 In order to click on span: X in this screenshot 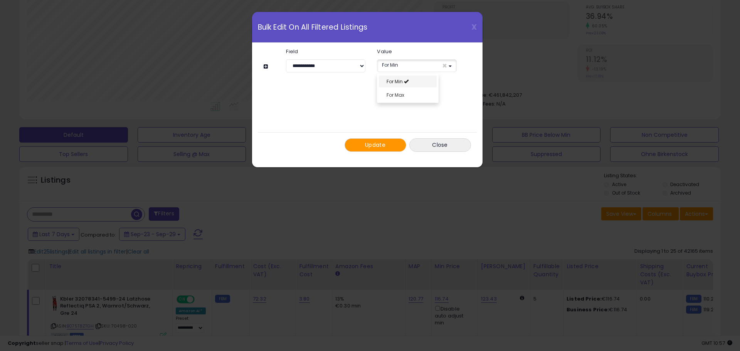, I will do `click(474, 27)`.